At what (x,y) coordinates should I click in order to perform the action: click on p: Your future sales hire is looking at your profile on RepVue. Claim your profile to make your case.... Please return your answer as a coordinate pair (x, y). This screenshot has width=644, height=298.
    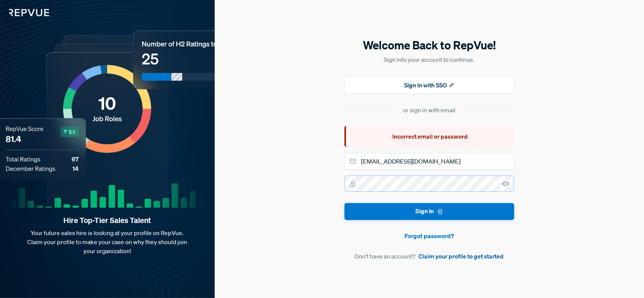
    Looking at the image, I should click on (107, 242).